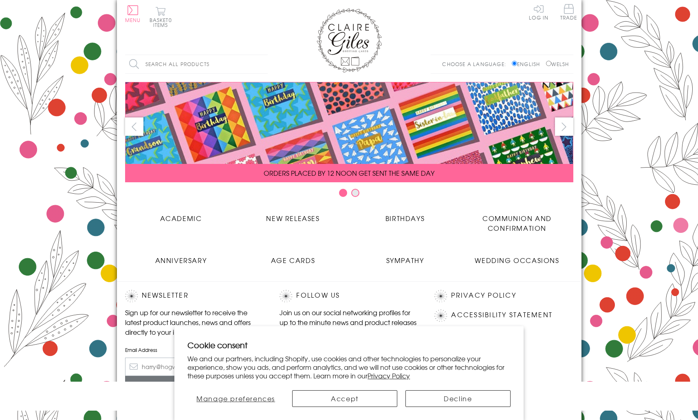  I want to click on button: Manage preferences, so click(236, 398).